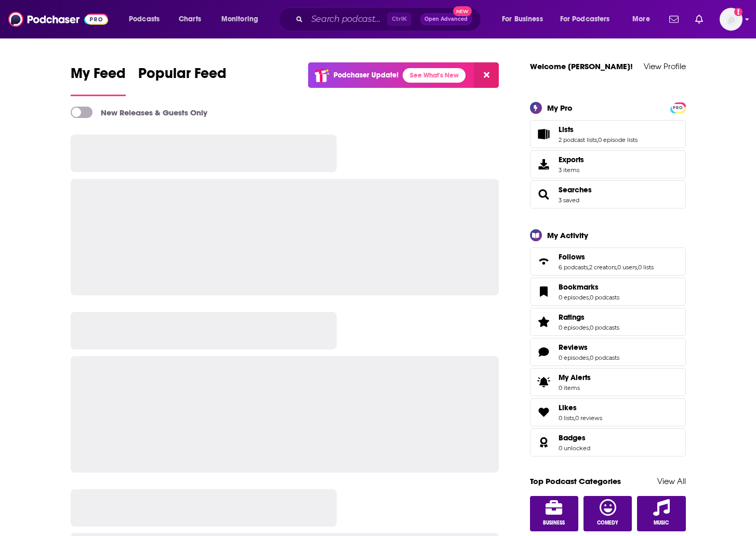 The height and width of the screenshot is (536, 756). What do you see at coordinates (671, 481) in the screenshot?
I see `a: View All` at bounding box center [671, 481].